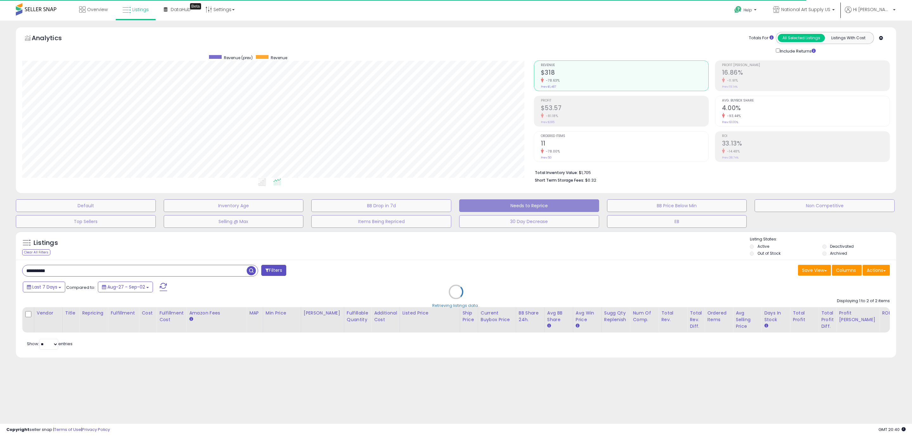  I want to click on i: Get Help, so click(738, 10).